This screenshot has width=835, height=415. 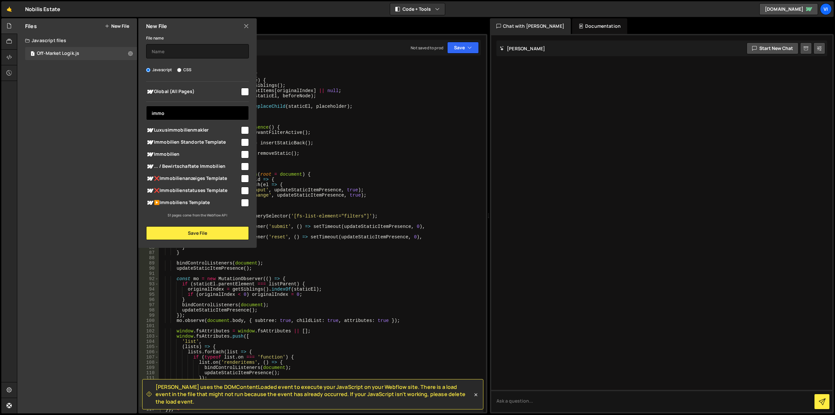 I want to click on div: Javascript files, so click(x=77, y=40).